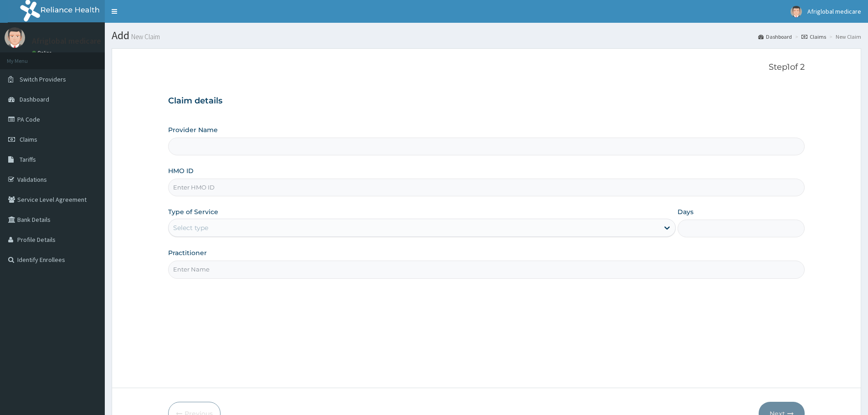  Describe the element at coordinates (814, 36) in the screenshot. I see `a: Claims` at that location.